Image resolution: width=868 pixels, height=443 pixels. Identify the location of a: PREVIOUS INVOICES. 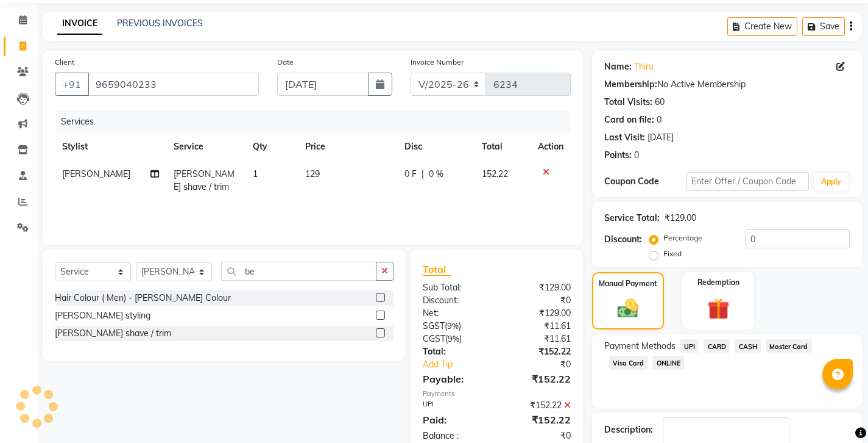
(159, 23).